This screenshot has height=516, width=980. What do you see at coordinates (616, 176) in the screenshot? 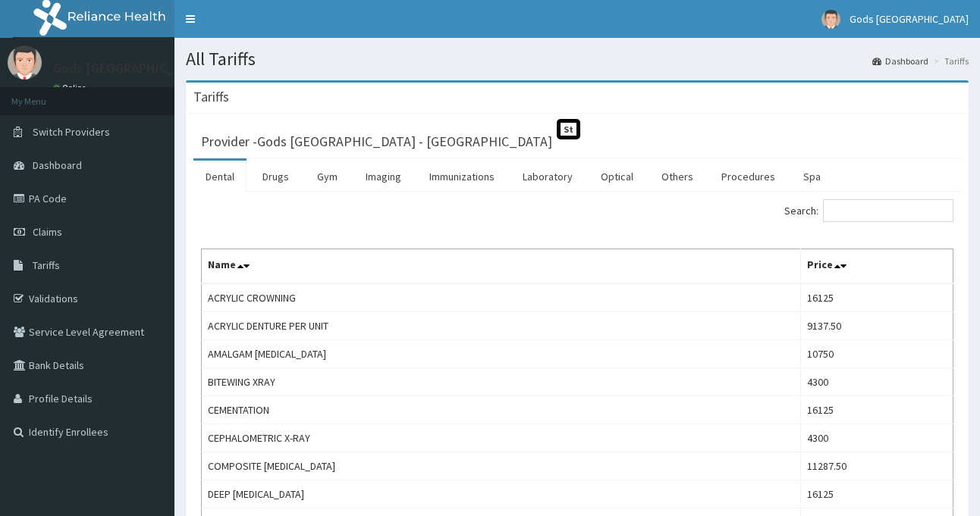
I see `a: Optical` at bounding box center [616, 176].